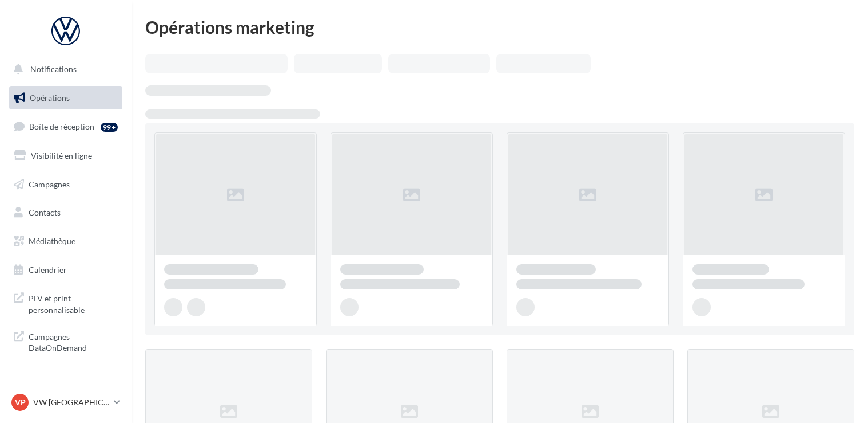  What do you see at coordinates (20, 402) in the screenshot?
I see `span: VP` at bounding box center [20, 402].